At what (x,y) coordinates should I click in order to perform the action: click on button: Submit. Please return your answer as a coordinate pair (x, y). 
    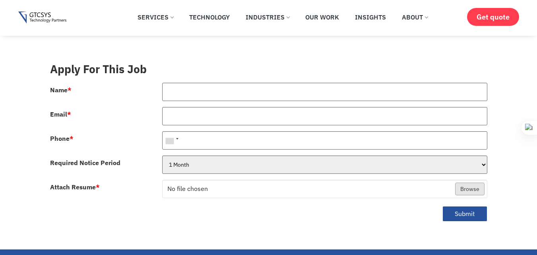
    Looking at the image, I should click on (465, 214).